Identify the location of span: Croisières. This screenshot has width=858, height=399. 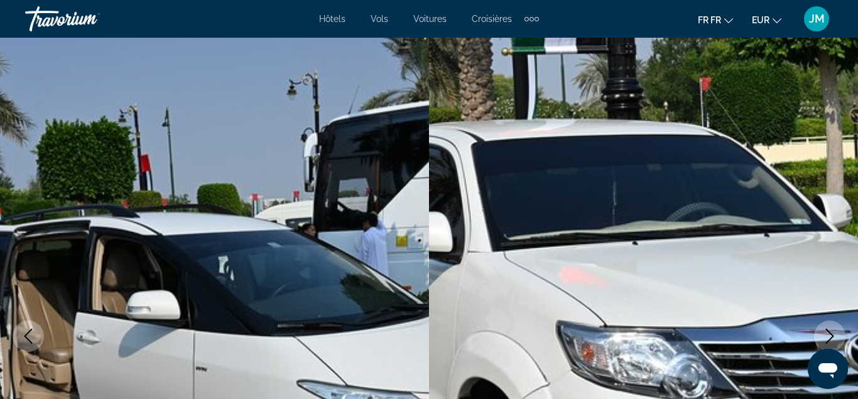
(492, 19).